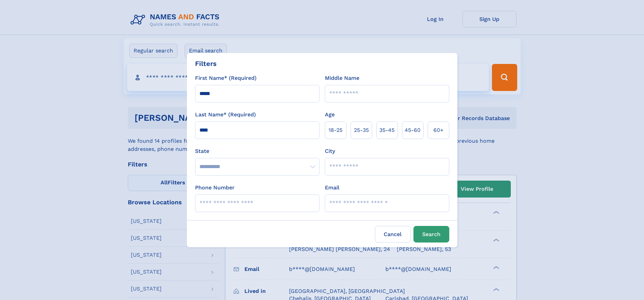 The width and height of the screenshot is (644, 300). I want to click on label: Email, so click(332, 188).